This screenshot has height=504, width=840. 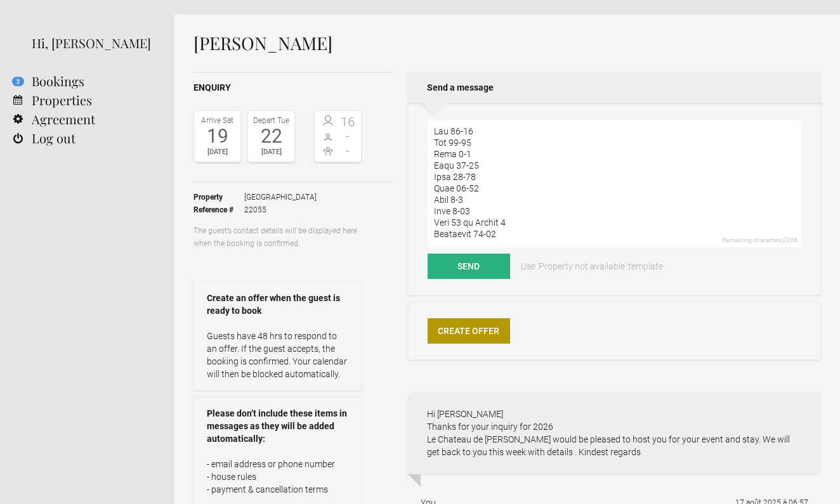 I want to click on h2: Send a message, so click(x=614, y=87).